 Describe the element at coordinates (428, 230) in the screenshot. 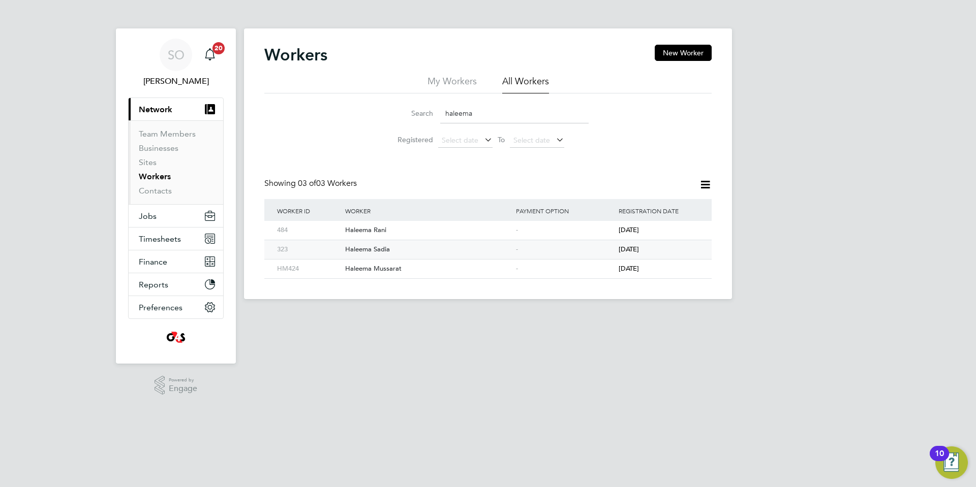

I see `div: Haleema Rani` at that location.